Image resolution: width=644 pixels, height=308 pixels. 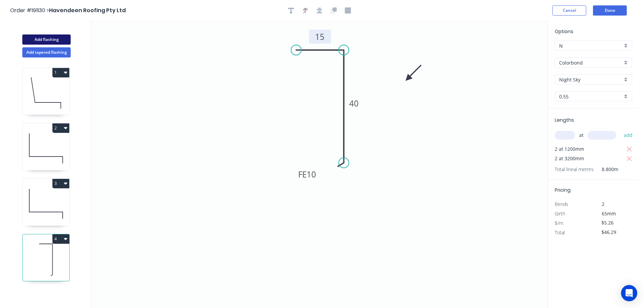 What do you see at coordinates (610, 11) in the screenshot?
I see `button: Done` at bounding box center [610, 11].